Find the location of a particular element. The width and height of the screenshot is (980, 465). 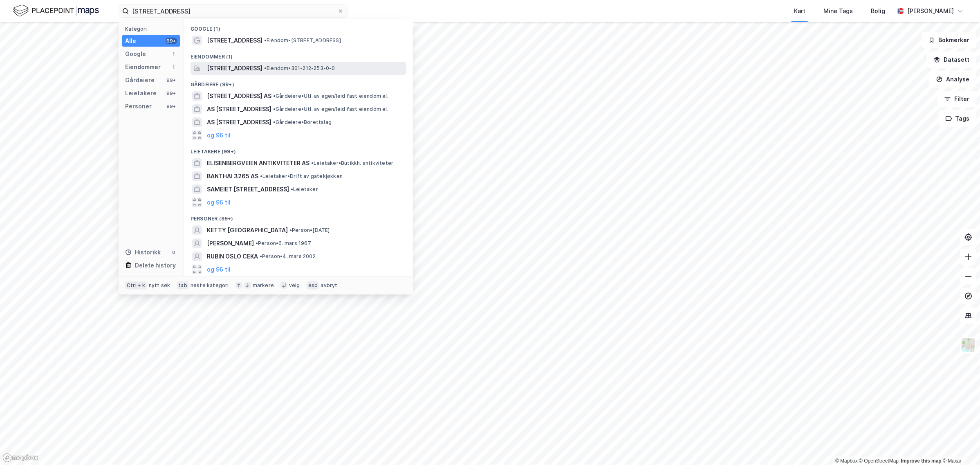

div: Ctrl + k is located at coordinates (137, 285).